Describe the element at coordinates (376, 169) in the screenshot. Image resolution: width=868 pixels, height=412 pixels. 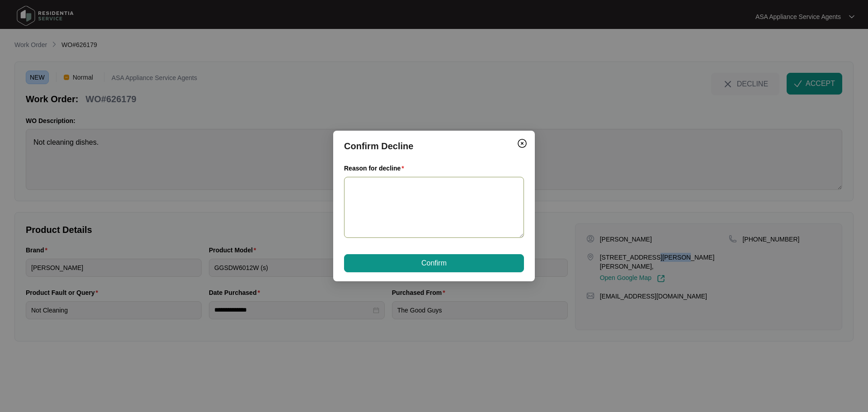
I see `label: Reason for decline` at that location.